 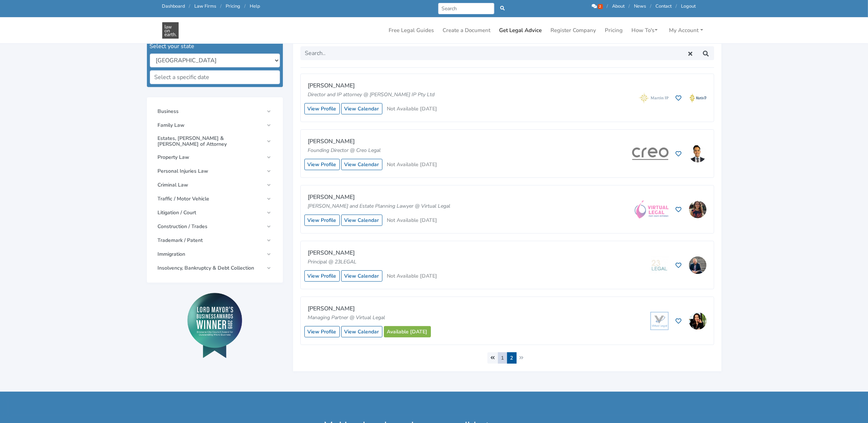 I want to click on img: Creo Legal, so click(x=651, y=153).